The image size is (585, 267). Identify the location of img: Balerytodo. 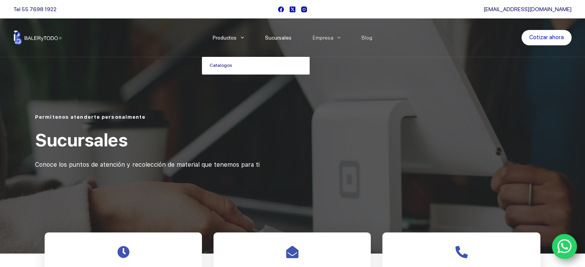
(37, 38).